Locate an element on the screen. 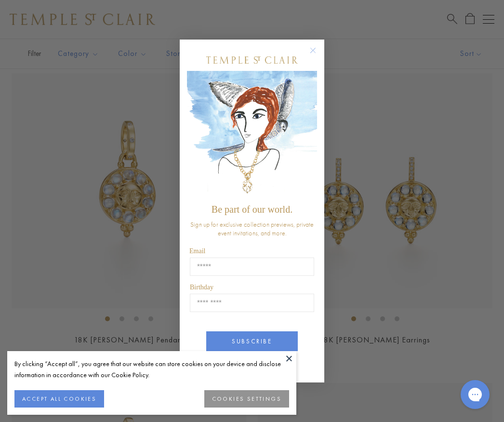  button: SUBSCRIBE is located at coordinates (252, 341).